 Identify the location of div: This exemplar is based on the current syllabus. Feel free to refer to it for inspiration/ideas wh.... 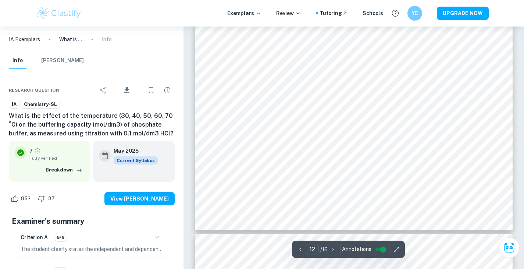
(136, 160).